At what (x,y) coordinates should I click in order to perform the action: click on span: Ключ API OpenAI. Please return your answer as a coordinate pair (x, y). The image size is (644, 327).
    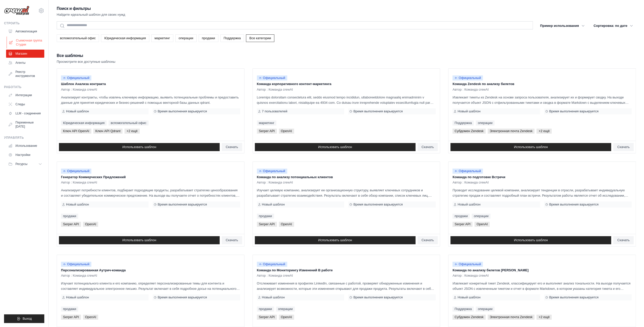
    Looking at the image, I should click on (76, 131).